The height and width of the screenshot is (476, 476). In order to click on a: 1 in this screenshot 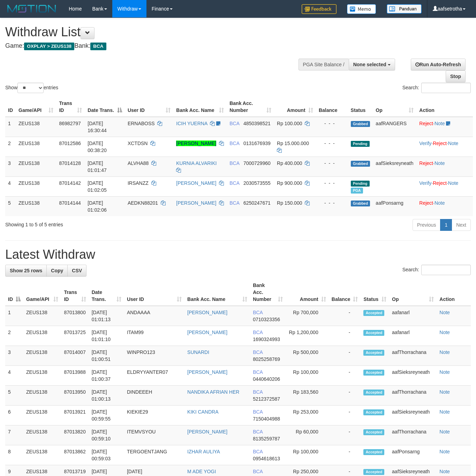, I will do `click(446, 225)`.